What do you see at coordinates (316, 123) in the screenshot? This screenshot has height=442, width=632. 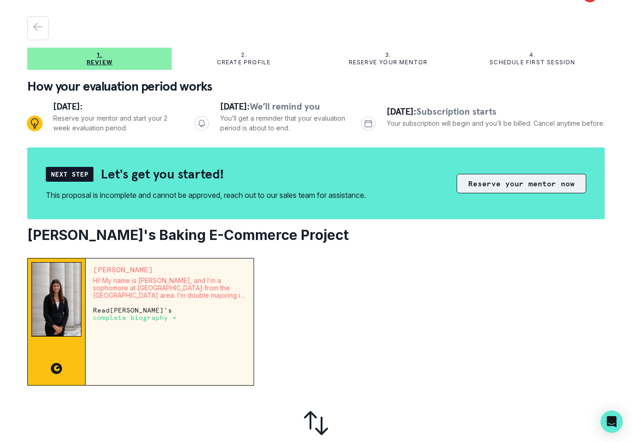 I see `div: Progress` at bounding box center [316, 123].